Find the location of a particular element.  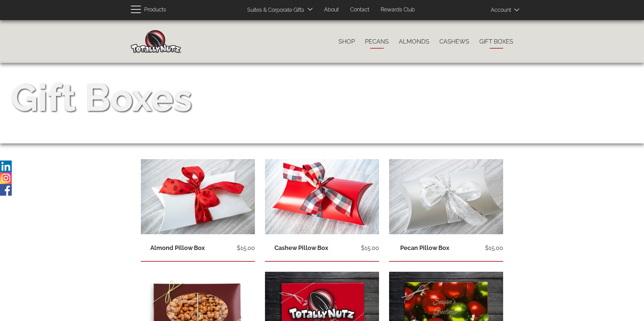

a: Suites & Corporate Gifts is located at coordinates (274, 10).